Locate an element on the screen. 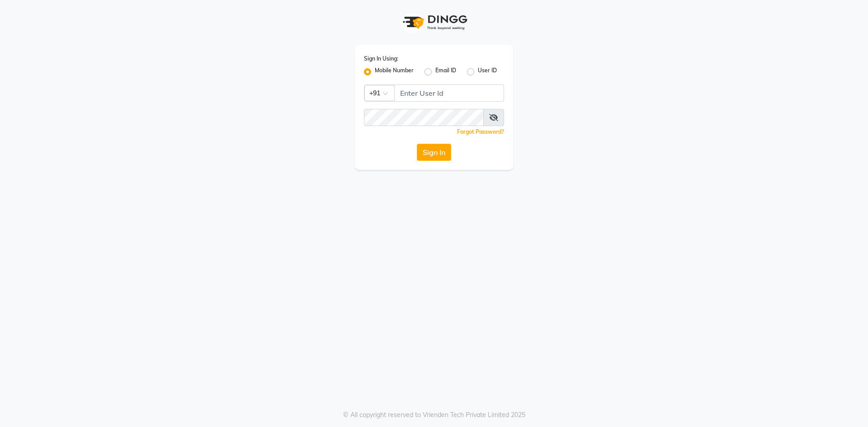 The image size is (868, 427). img: logo1.svg is located at coordinates (434, 22).